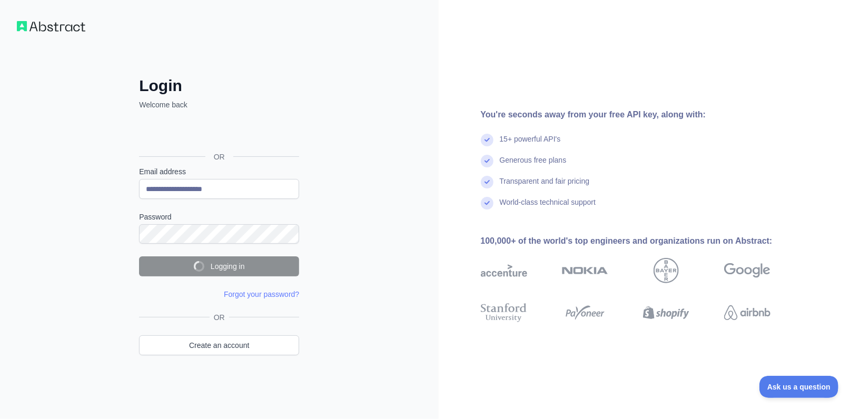  I want to click on p: Welcome back, so click(219, 105).